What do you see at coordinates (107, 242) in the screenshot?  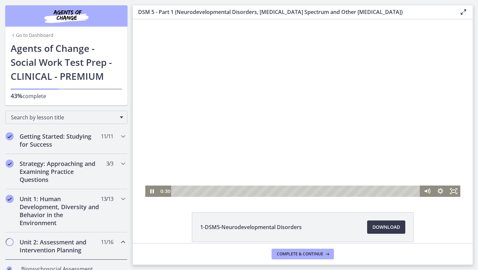 I see `span: 11 / 16` at bounding box center [107, 242].